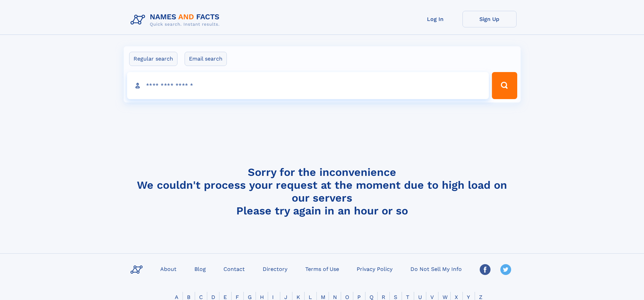 The height and width of the screenshot is (300, 644). What do you see at coordinates (153, 59) in the screenshot?
I see `label: Regular search` at bounding box center [153, 59].